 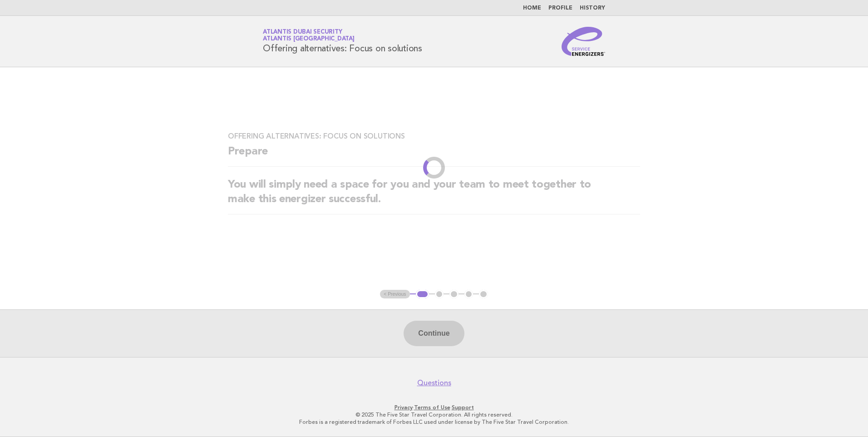 What do you see at coordinates (462, 408) in the screenshot?
I see `a: Support` at bounding box center [462, 408].